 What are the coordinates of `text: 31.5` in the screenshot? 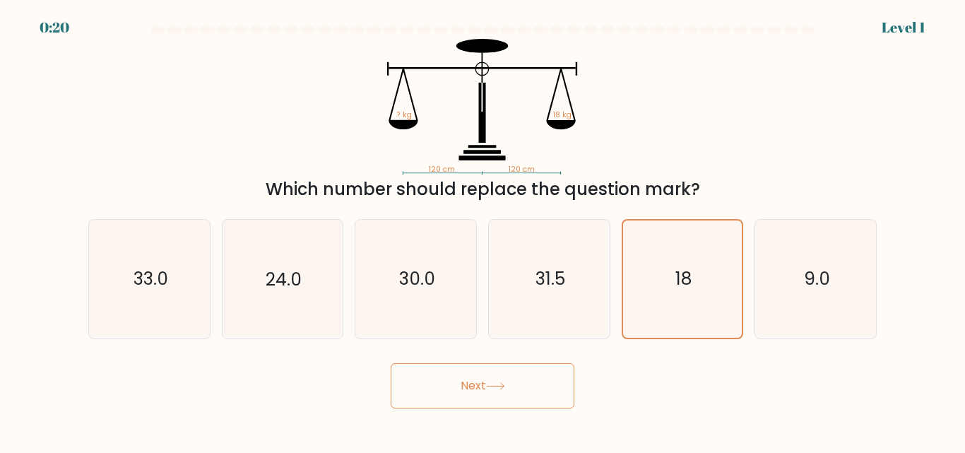 It's located at (550, 279).